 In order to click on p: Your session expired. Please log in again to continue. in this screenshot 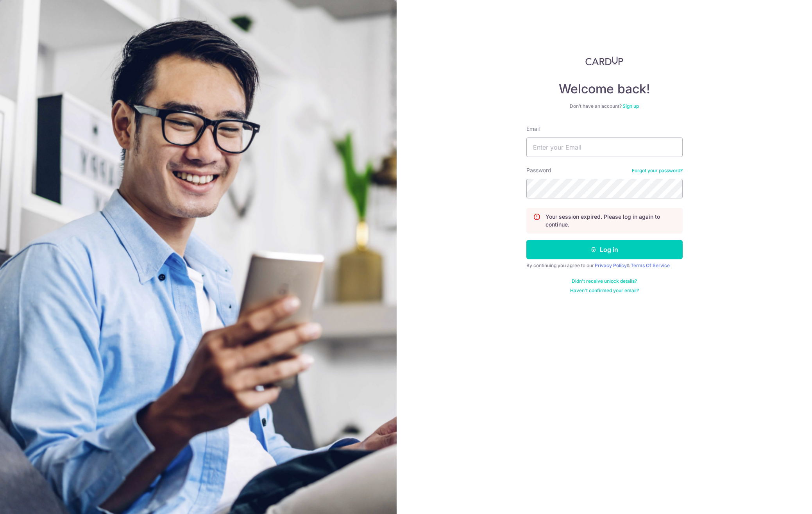, I will do `click(611, 221)`.